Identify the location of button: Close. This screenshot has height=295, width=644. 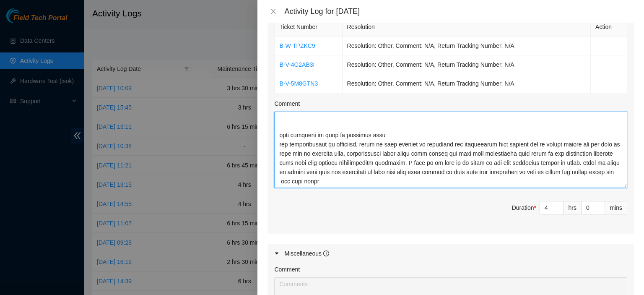
(274, 11).